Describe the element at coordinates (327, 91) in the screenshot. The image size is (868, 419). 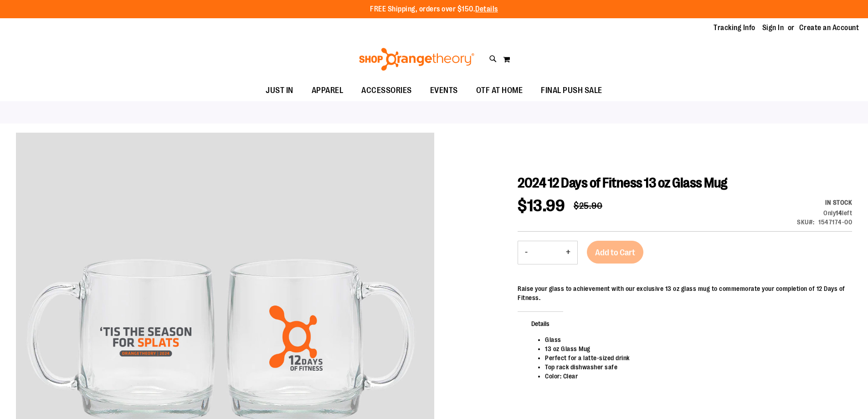
I see `a: APPAREL` at that location.